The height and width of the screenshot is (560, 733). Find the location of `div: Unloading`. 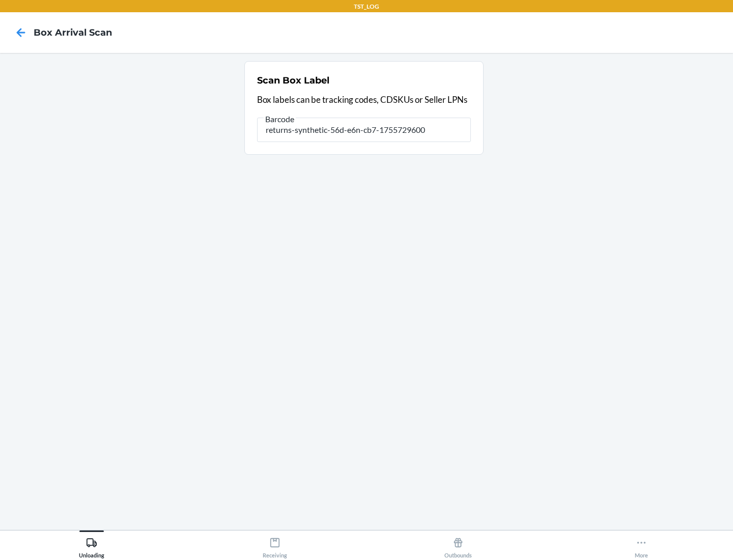

div: Unloading is located at coordinates (91, 546).